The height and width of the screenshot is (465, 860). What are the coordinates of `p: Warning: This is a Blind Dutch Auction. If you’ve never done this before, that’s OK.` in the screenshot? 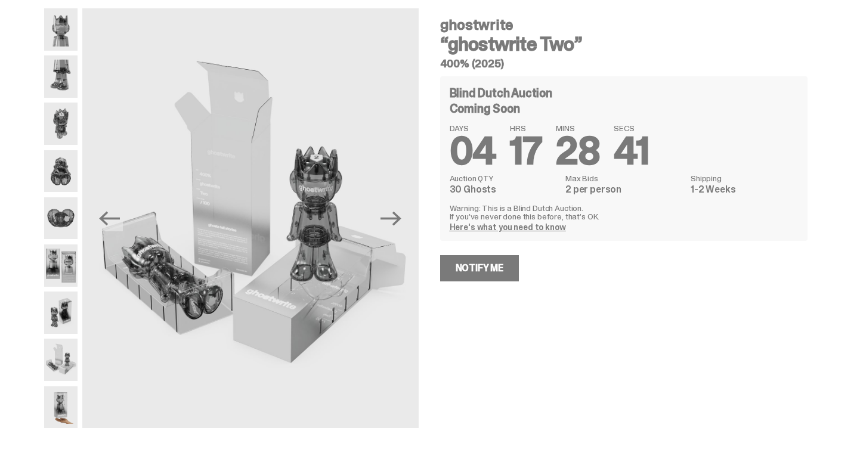 It's located at (624, 212).